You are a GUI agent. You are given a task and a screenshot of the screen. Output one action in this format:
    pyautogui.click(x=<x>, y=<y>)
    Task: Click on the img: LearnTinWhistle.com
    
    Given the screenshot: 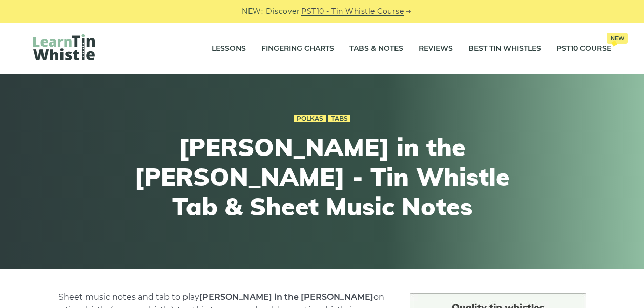 What is the action you would take?
    pyautogui.click(x=64, y=47)
    